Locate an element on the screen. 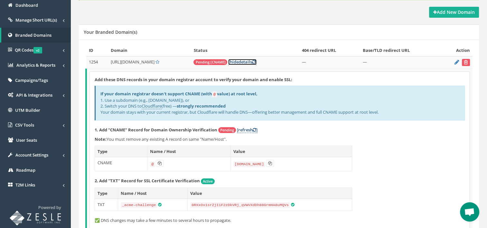  span: Pending is located at coordinates (227, 130).